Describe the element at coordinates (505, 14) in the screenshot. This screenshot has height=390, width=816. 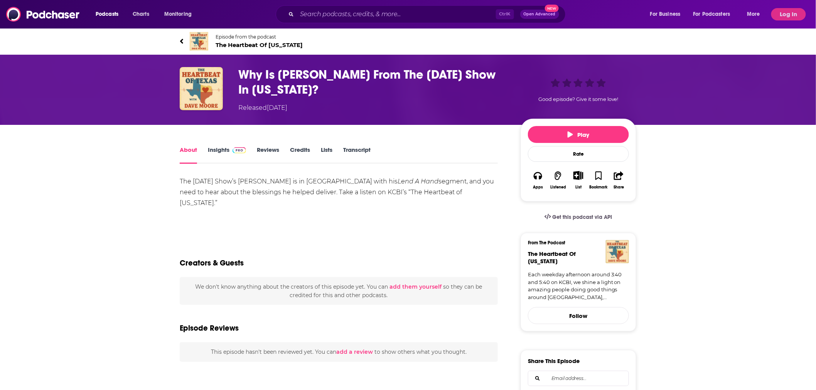
I see `span: Ctrl K` at that location.